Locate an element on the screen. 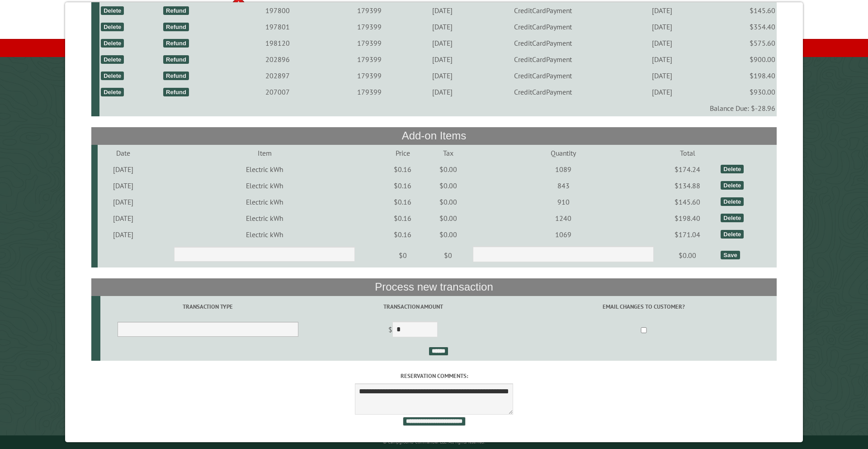  td: 910 is located at coordinates (563, 202).